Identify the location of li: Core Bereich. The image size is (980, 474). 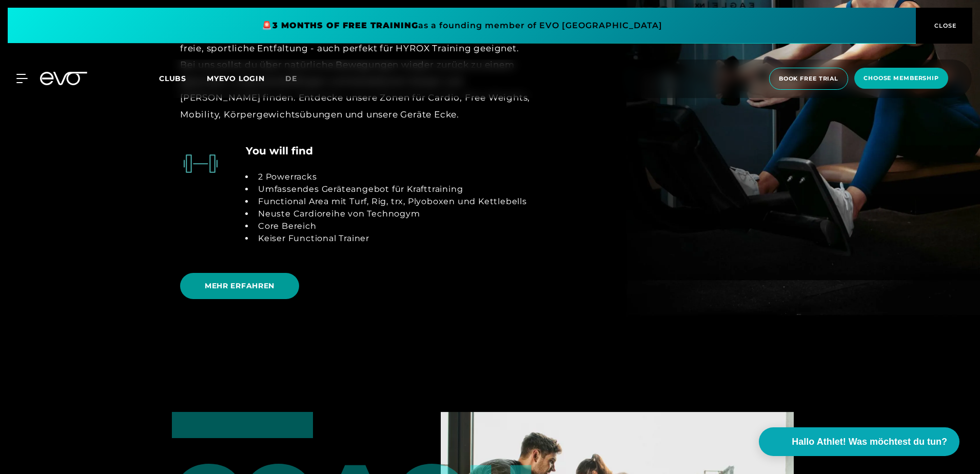
(390, 226).